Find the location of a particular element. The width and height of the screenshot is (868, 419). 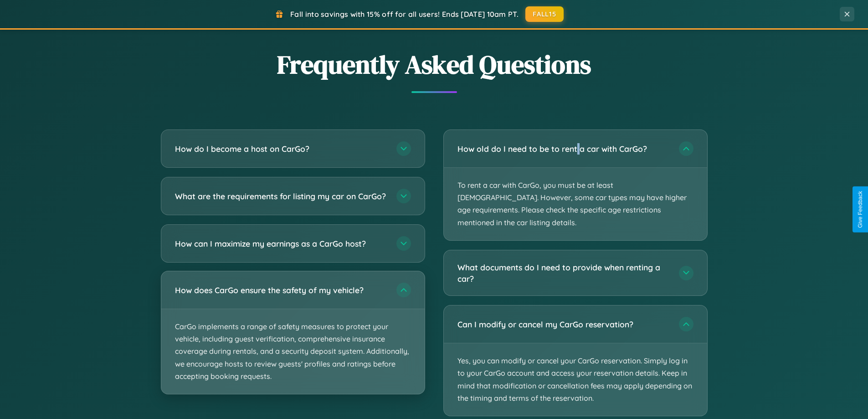

h3: How do I become a host on CarGo? is located at coordinates (281, 149).